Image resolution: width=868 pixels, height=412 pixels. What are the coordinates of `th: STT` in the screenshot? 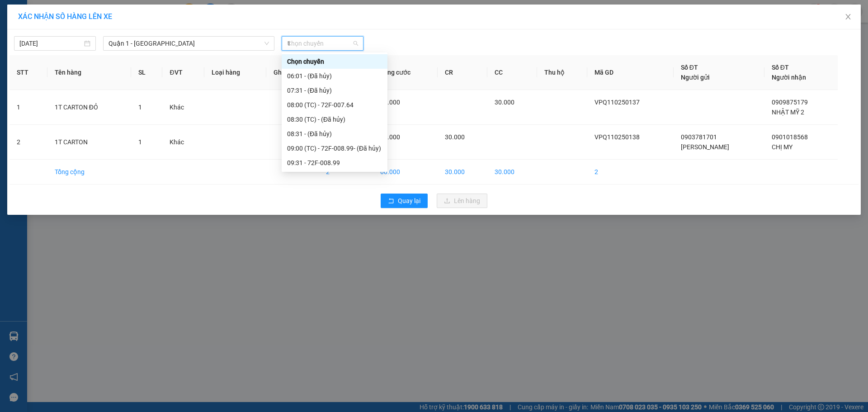 It's located at (29, 72).